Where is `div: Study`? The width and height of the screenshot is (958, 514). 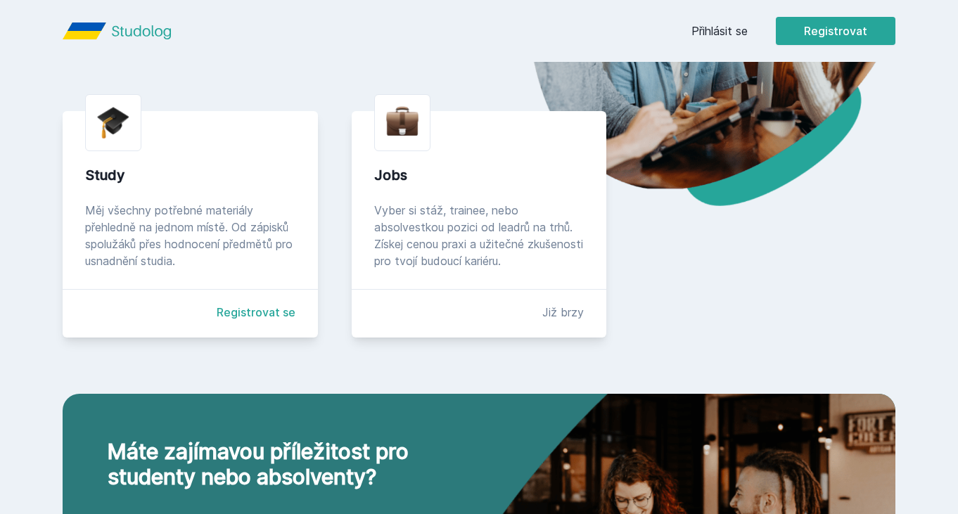 div: Study is located at coordinates (190, 175).